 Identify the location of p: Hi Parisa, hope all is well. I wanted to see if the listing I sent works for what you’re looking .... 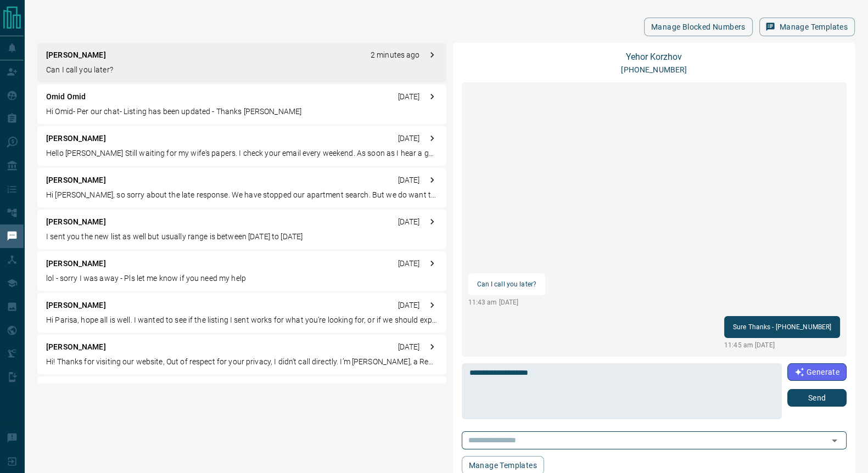
(242, 320).